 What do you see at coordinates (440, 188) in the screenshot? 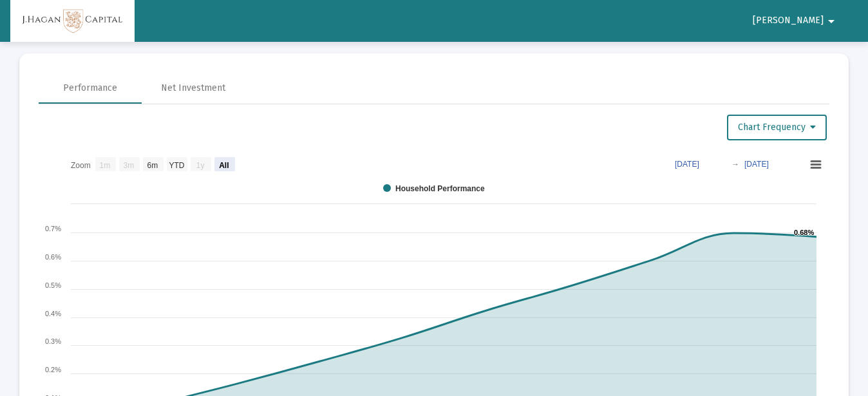
I see `text: Household Performance` at bounding box center [440, 188].